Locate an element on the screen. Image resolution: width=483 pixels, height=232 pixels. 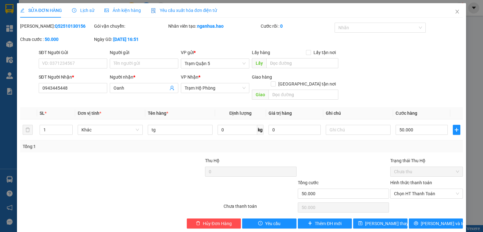
div: Nhân viên tạo: is located at coordinates (214, 26).